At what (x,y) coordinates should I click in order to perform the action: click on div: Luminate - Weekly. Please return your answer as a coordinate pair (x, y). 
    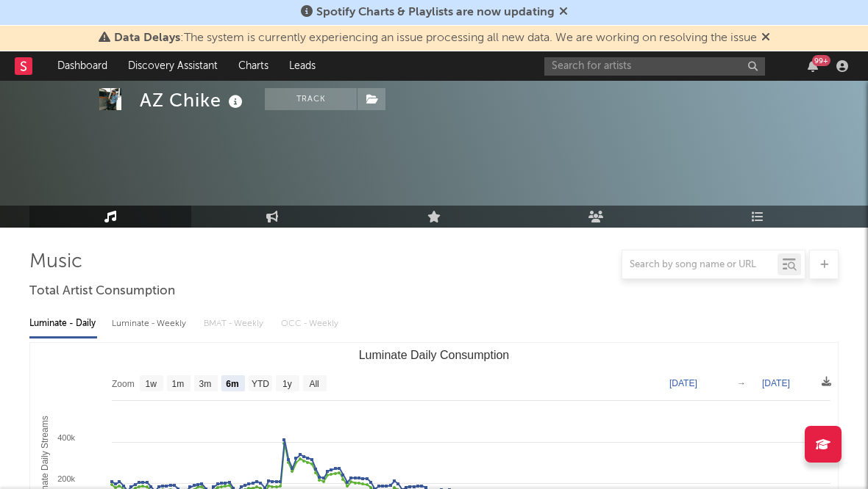
    Looking at the image, I should click on (150, 324).